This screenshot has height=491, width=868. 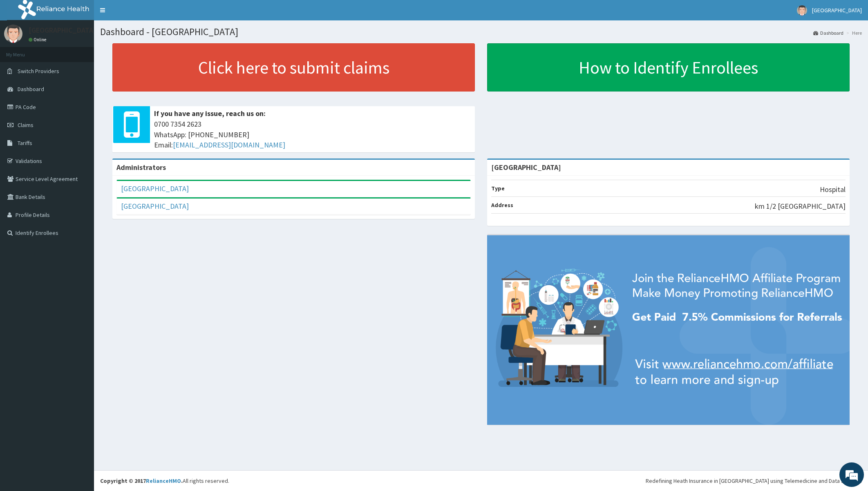 What do you see at coordinates (480, 480) in the screenshot?
I see `footer: All rights reserved.` at bounding box center [480, 480].